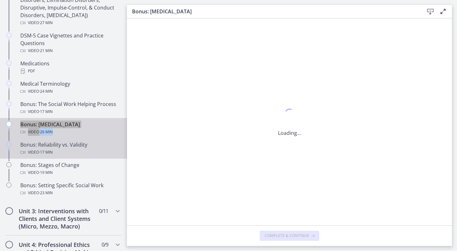 The width and height of the screenshot is (457, 251). What do you see at coordinates (46, 172) in the screenshot?
I see `span: · 19 min` at bounding box center [46, 172].